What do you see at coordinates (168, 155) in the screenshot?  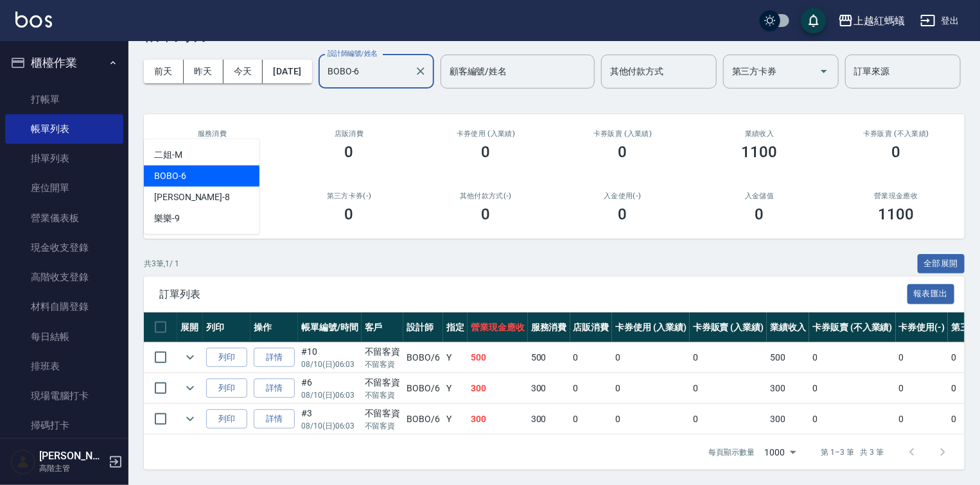 I see `span: 二姐 -M` at bounding box center [168, 155].